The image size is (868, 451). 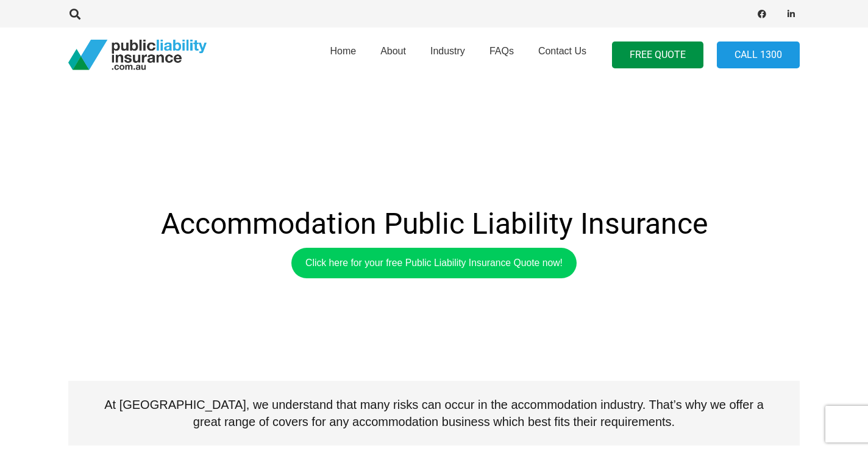 I want to click on span: Industry, so click(x=447, y=51).